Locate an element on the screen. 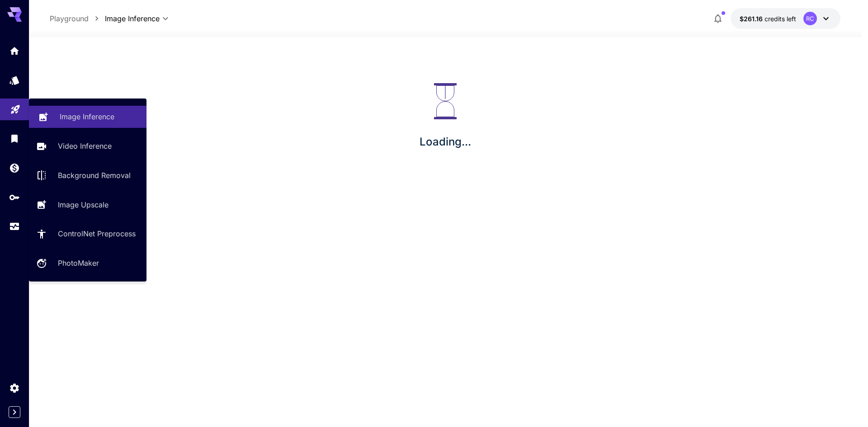  div: API Keys is located at coordinates (14, 197).